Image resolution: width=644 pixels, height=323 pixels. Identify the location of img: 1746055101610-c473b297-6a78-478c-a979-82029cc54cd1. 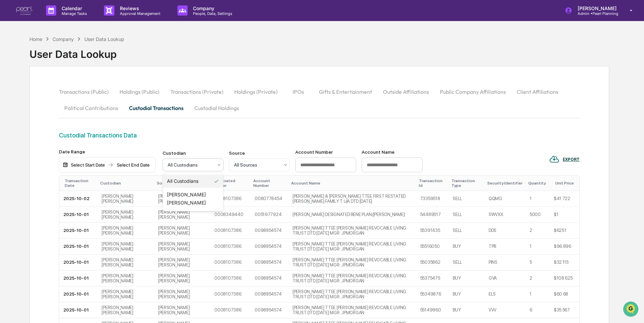
(13, 58).